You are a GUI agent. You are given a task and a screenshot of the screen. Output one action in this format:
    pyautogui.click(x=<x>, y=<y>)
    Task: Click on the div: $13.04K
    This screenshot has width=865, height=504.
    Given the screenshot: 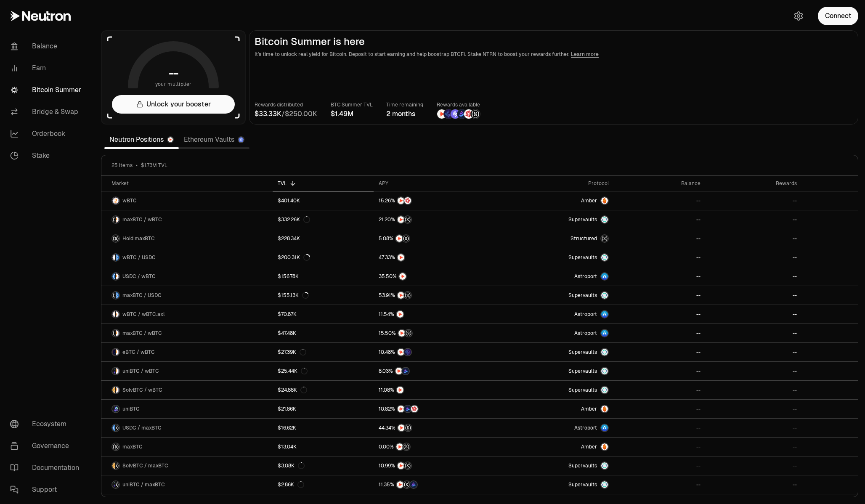 What is the action you would take?
    pyautogui.click(x=287, y=447)
    